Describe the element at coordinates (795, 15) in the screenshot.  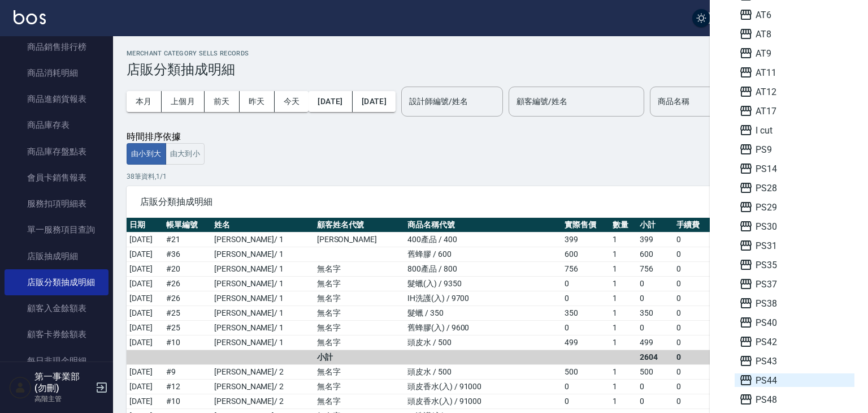
I see `span: AT6` at that location.